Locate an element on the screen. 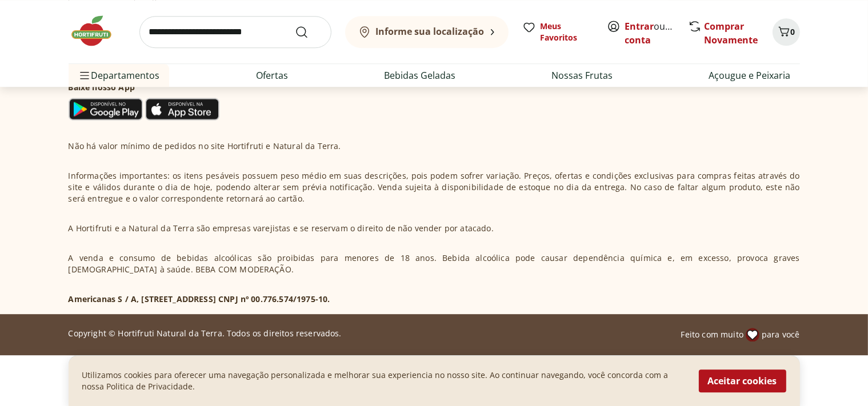  p: Não há valor mínimo de pedidos no site Hortifruti e Natural da Terra. is located at coordinates (204, 146).